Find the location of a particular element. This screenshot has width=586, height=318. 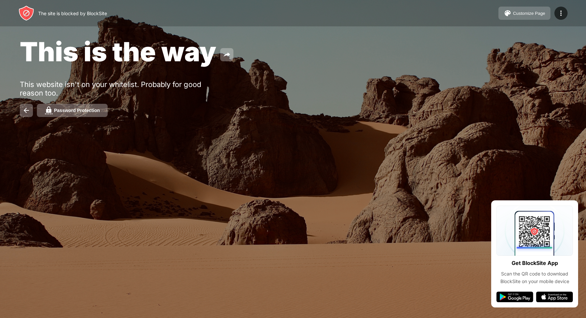

img: app-store.svg is located at coordinates (554, 297).